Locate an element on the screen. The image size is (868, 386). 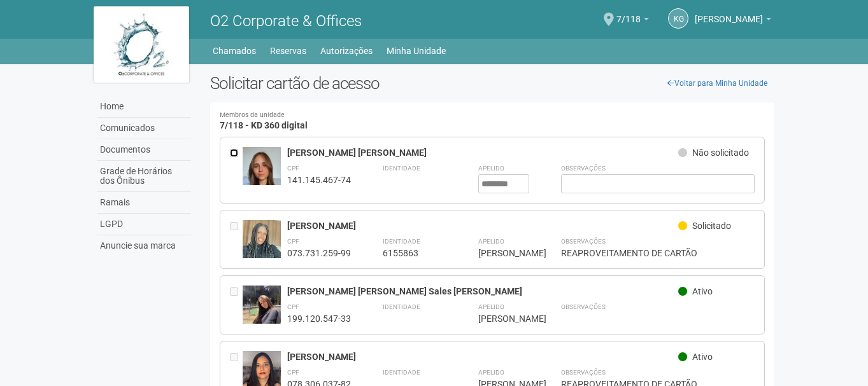
a: Home is located at coordinates (144, 107).